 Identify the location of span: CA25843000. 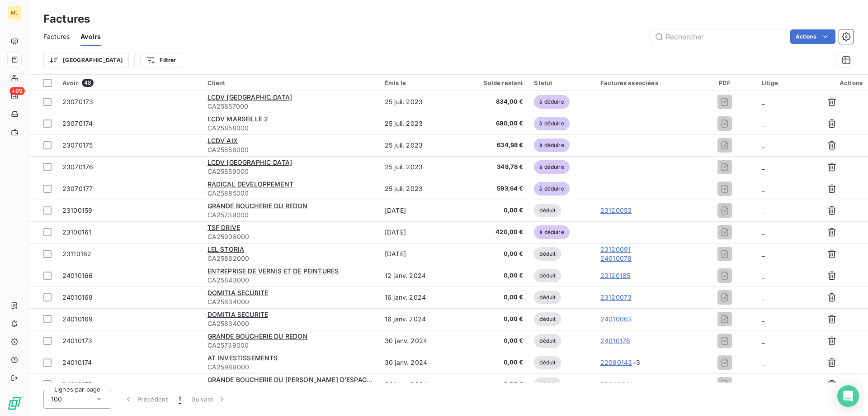
(291, 280).